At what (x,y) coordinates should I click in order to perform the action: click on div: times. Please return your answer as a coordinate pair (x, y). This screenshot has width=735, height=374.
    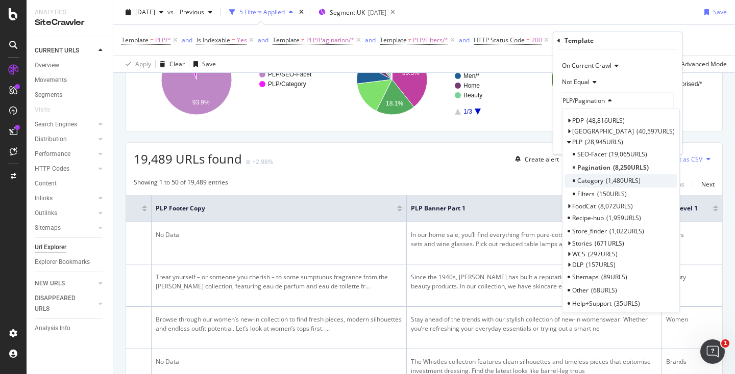
    Looking at the image, I should click on (301, 12).